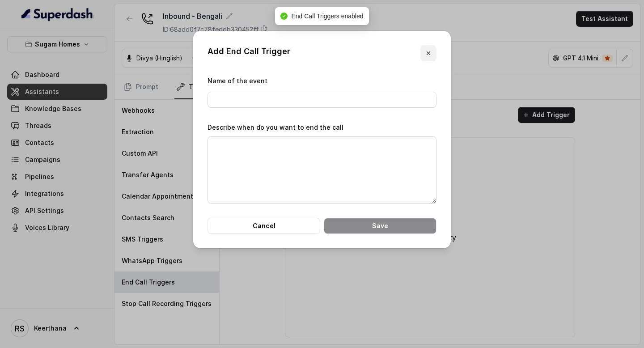 This screenshot has width=644, height=348. What do you see at coordinates (264, 226) in the screenshot?
I see `button: Cancel` at bounding box center [264, 226].